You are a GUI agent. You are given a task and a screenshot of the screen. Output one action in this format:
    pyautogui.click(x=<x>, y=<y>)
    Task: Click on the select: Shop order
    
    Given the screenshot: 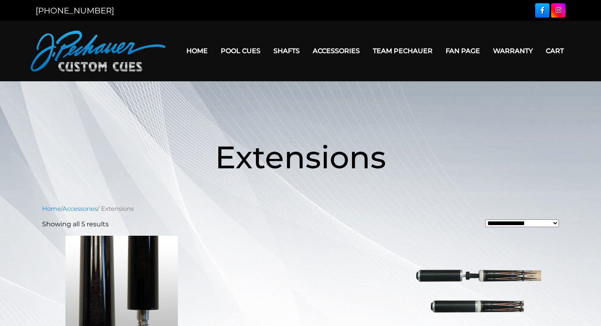 What is the action you would take?
    pyautogui.click(x=522, y=223)
    